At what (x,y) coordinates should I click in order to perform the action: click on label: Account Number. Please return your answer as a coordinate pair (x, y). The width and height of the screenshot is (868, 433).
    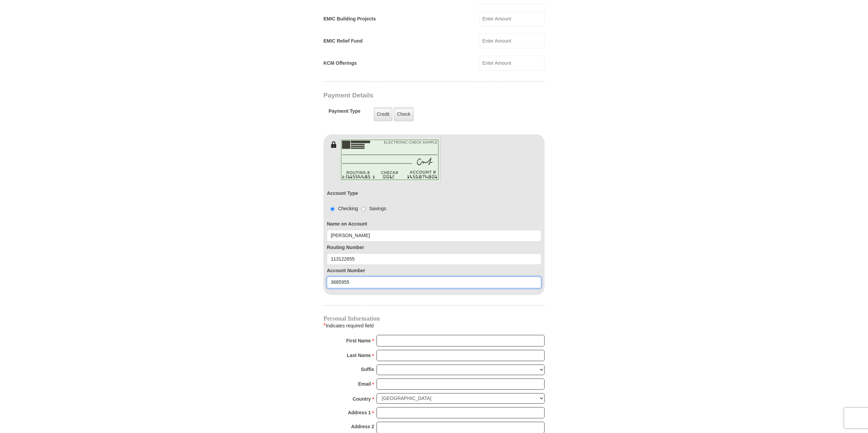
    Looking at the image, I should click on (434, 271).